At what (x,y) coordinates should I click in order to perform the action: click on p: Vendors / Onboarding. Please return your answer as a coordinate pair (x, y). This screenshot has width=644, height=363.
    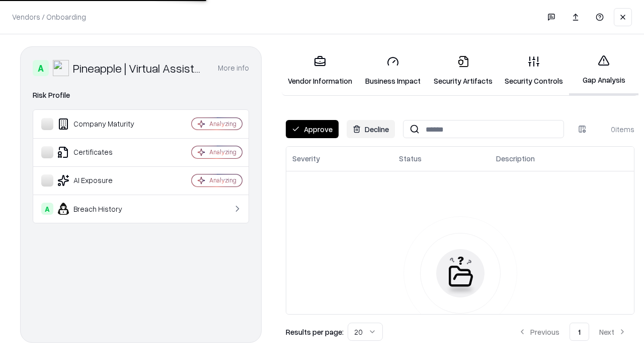
    Looking at the image, I should click on (49, 17).